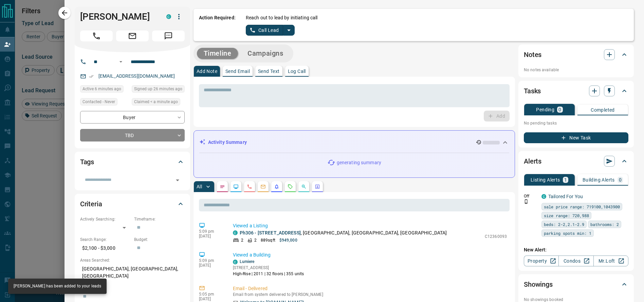 Image resolution: width=644 pixels, height=302 pixels. Describe the element at coordinates (282, 18) in the screenshot. I see `p: Reach out to lead by initiating call` at that location.